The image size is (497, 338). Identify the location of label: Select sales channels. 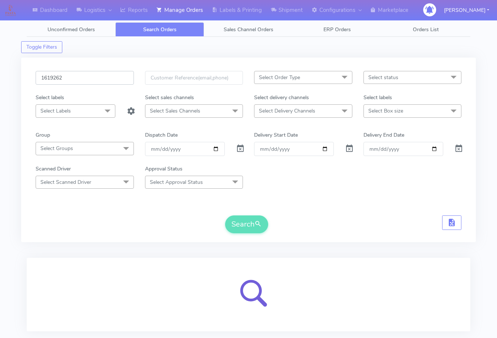
(170, 97).